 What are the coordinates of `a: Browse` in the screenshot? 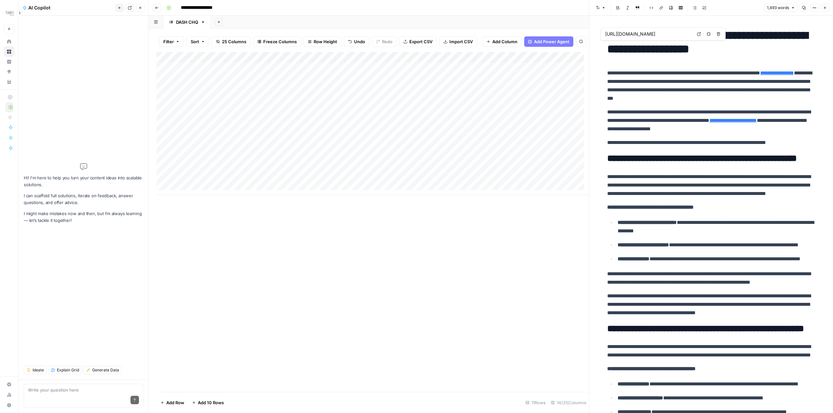 It's located at (9, 52).